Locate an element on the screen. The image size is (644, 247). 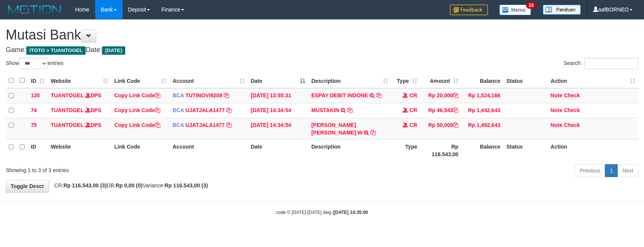
a: Copy Rp 50,000 to clipboard is located at coordinates (456, 125).